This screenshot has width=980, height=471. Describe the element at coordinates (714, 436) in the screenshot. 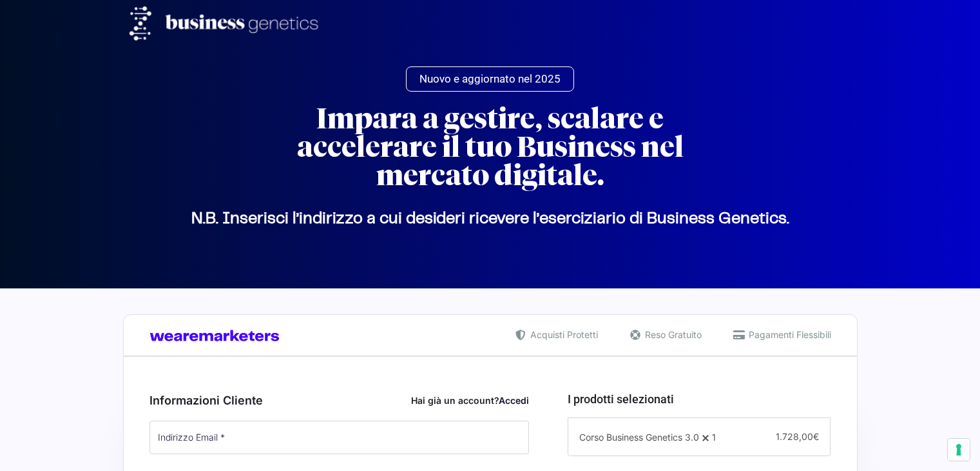

I see `span: 1` at that location.